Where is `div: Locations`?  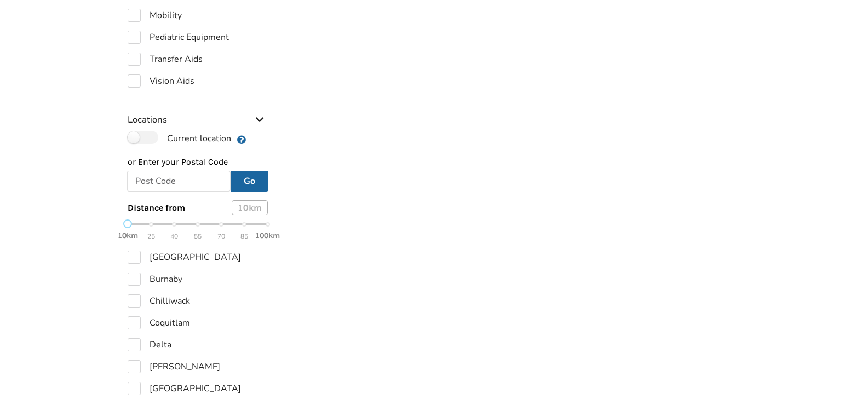
div: Locations is located at coordinates (198, 111).